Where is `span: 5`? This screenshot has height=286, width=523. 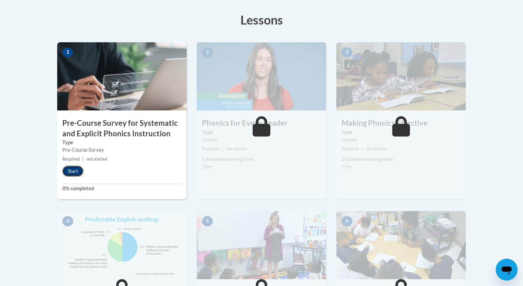
span: 5 is located at coordinates (207, 221).